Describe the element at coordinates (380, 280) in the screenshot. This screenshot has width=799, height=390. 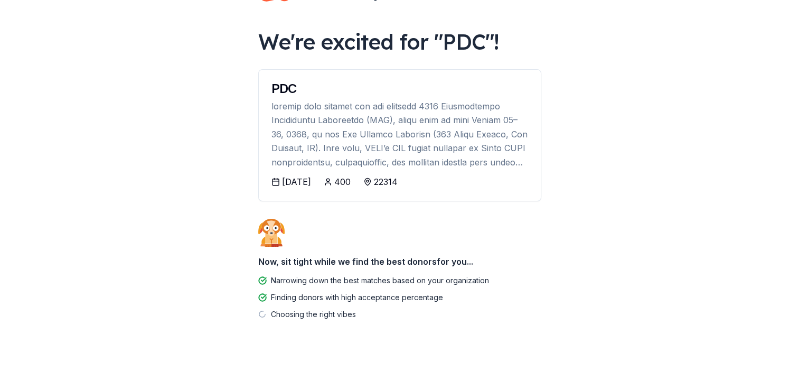
I see `div: Narrowing down the best matches based on your organization` at that location.